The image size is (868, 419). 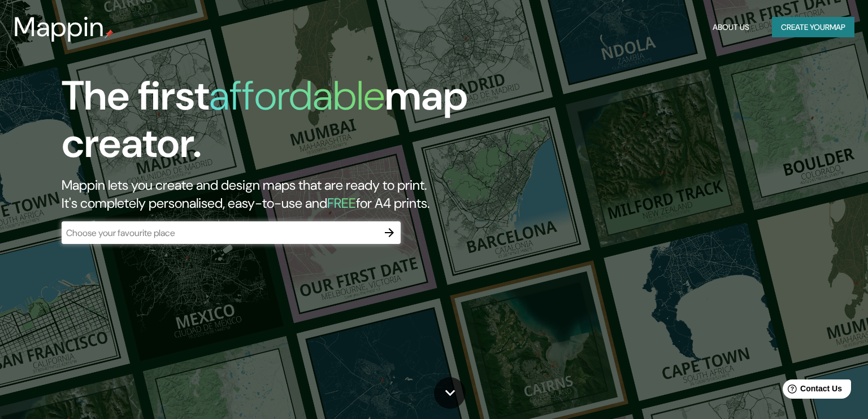 I want to click on img: mappin-pin, so click(x=109, y=34).